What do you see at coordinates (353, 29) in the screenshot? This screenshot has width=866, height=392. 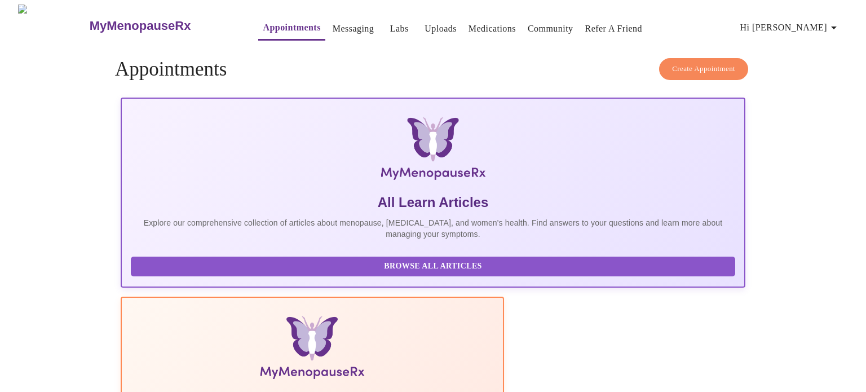 I see `a: Messaging` at bounding box center [353, 29].